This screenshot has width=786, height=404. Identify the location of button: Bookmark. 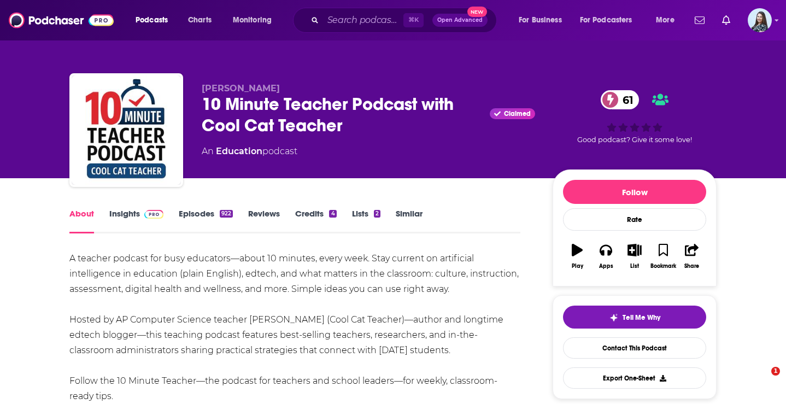
(663, 257).